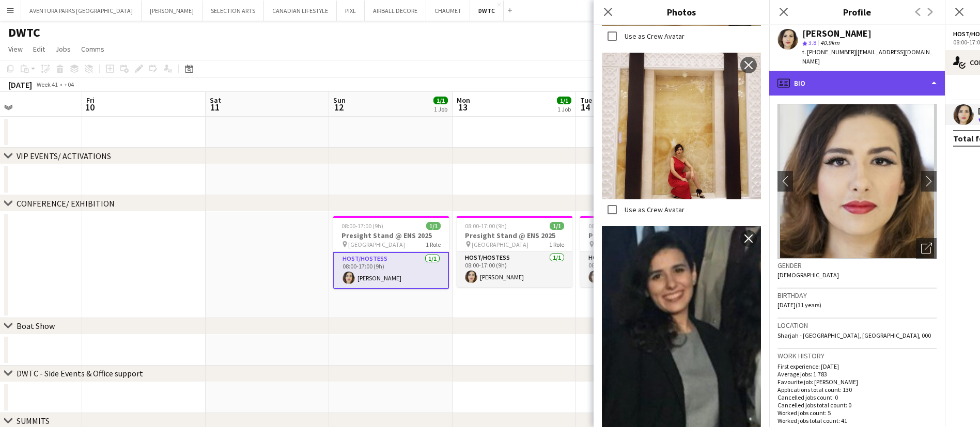  I want to click on h3: Photos, so click(682, 12).